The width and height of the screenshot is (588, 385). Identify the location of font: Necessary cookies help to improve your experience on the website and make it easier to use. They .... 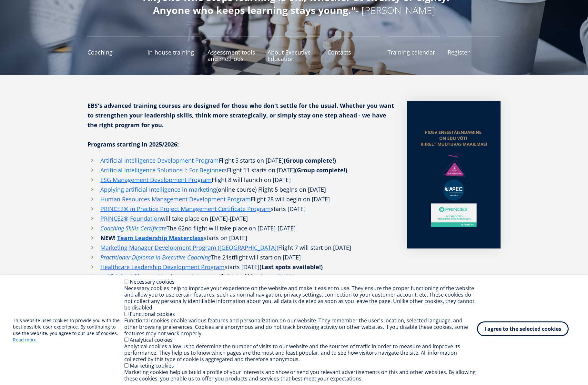
(299, 298).